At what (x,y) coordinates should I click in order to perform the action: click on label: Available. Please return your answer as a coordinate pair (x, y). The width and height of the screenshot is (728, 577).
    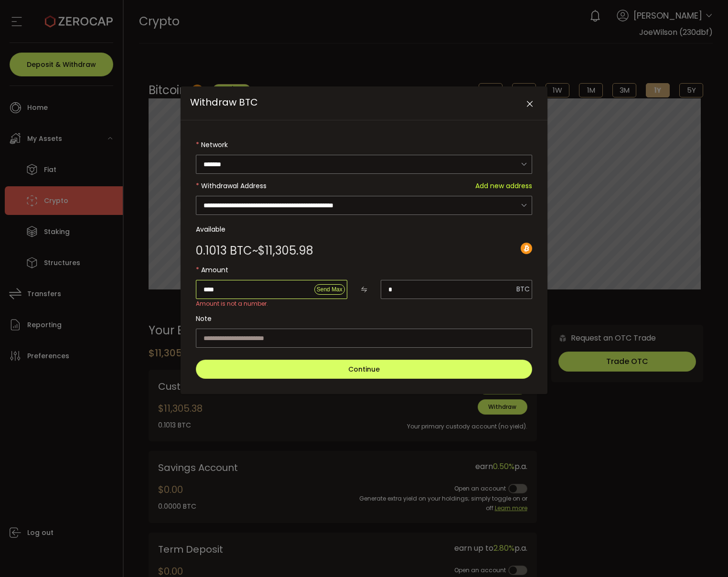
    Looking at the image, I should click on (364, 229).